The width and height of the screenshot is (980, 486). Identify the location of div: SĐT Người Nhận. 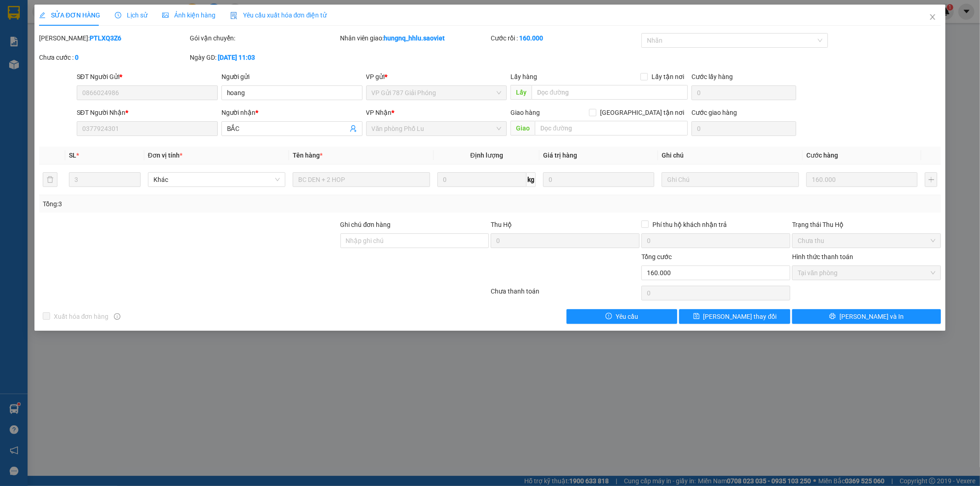
(147, 113).